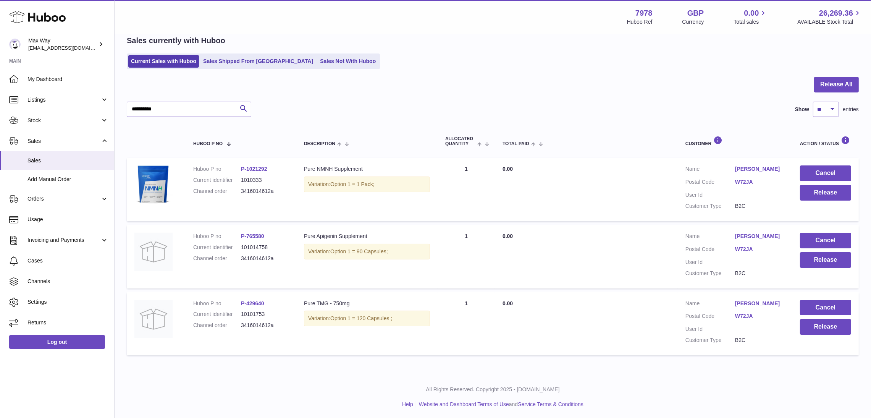 The height and width of the screenshot is (418, 871). Describe the element at coordinates (516, 144) in the screenshot. I see `span: Total paid` at that location.